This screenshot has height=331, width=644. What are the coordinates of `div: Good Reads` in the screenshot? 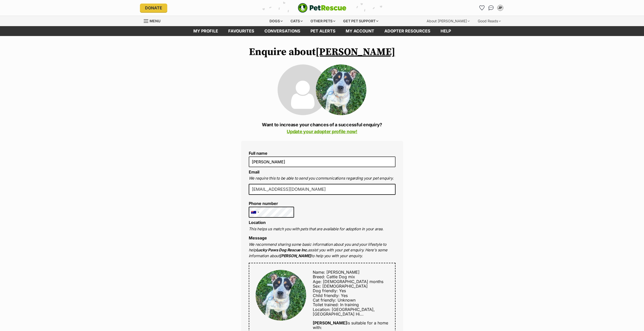 It's located at (489, 21).